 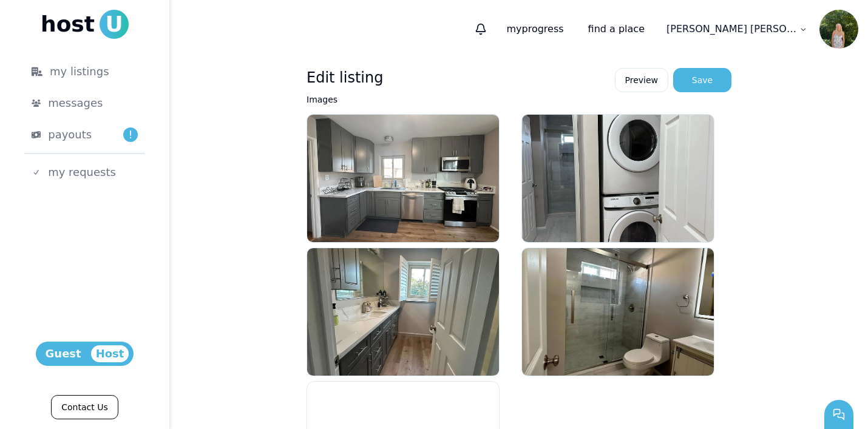 I want to click on a: my listings, so click(x=85, y=71).